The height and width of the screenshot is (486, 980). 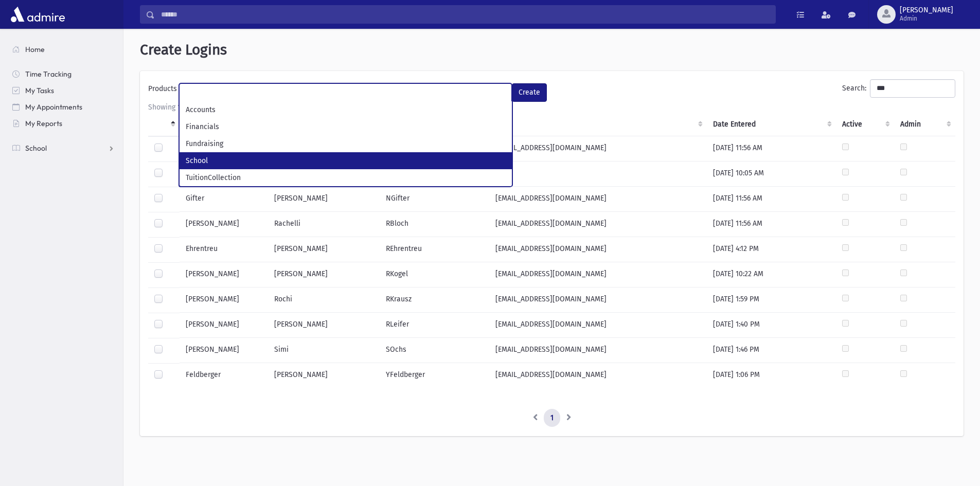 What do you see at coordinates (346, 109) in the screenshot?
I see `li: Accounts` at bounding box center [346, 109].